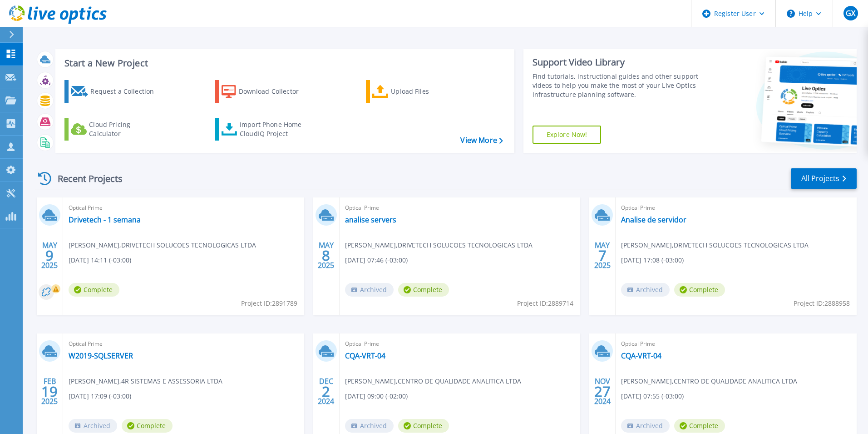 The image size is (868, 434). What do you see at coordinates (428, 91) in the screenshot?
I see `div: Upload Files` at bounding box center [428, 91].